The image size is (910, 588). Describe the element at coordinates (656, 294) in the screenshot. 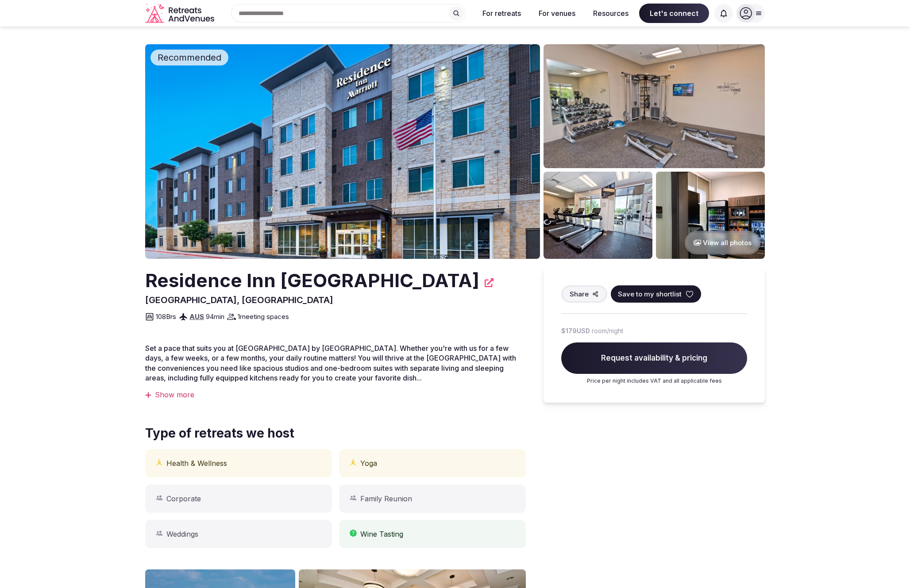

I see `button: Save to my shortlist` at that location.